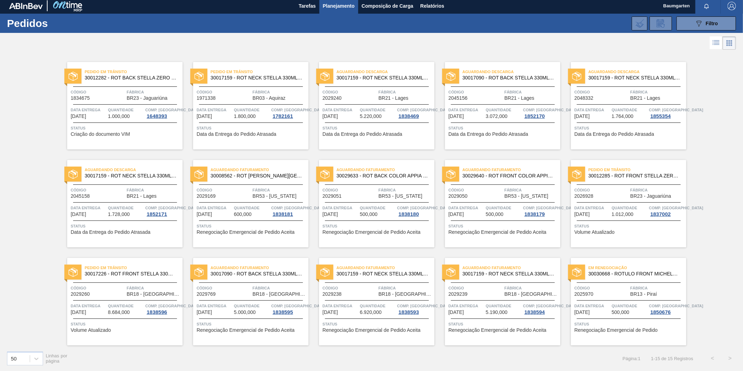  I want to click on div: Importar Negociações dos Pedidos, so click(640, 23).